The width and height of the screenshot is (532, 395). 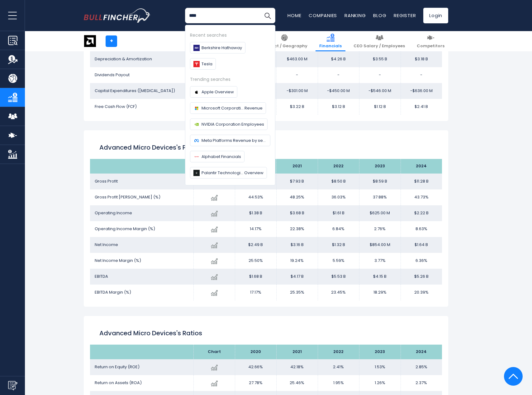 What do you see at coordinates (404, 15) in the screenshot?
I see `a: Register` at bounding box center [404, 15].